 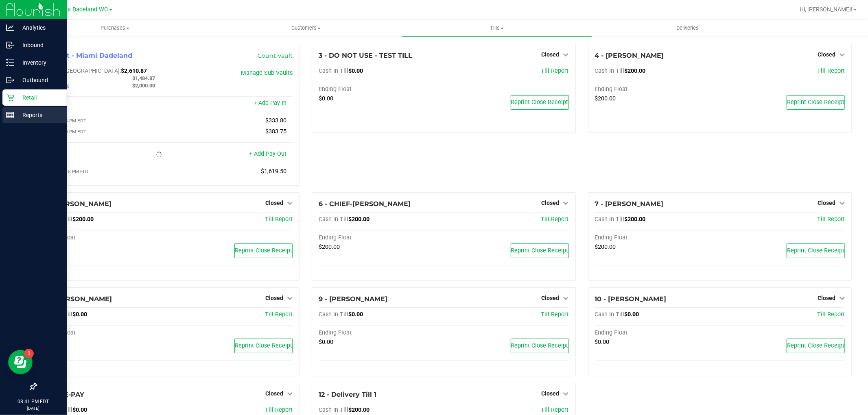 What do you see at coordinates (305, 28) in the screenshot?
I see `span: Customers` at bounding box center [305, 28].